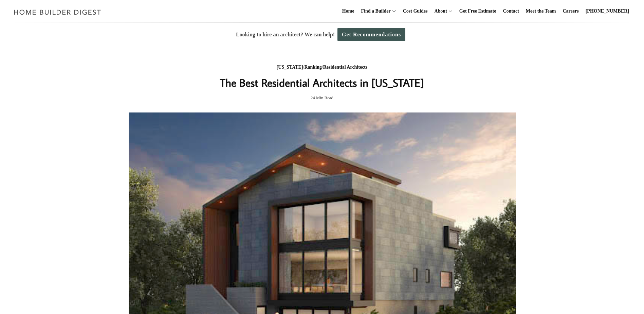  What do you see at coordinates (57, 12) in the screenshot?
I see `img: Home Builder Digest` at bounding box center [57, 12].